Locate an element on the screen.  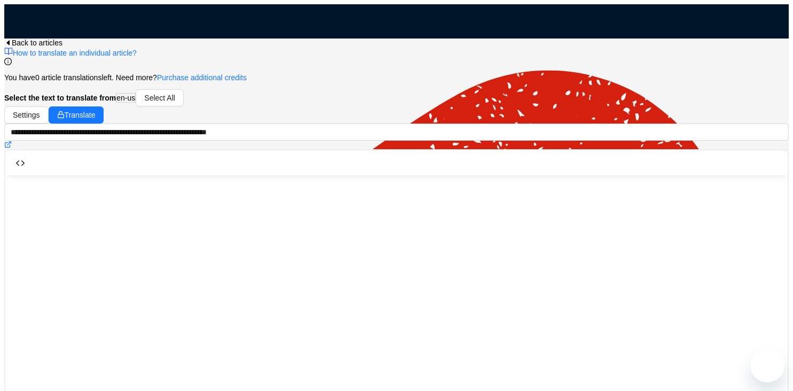
span: caret-left is located at coordinates (8, 43).